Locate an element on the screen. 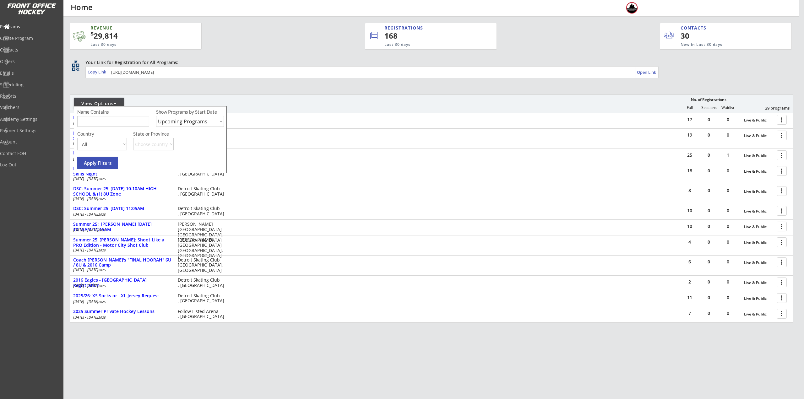 Image resolution: width=804 pixels, height=399 pixels. div: Show Programs by Start Date is located at coordinates (189, 112).